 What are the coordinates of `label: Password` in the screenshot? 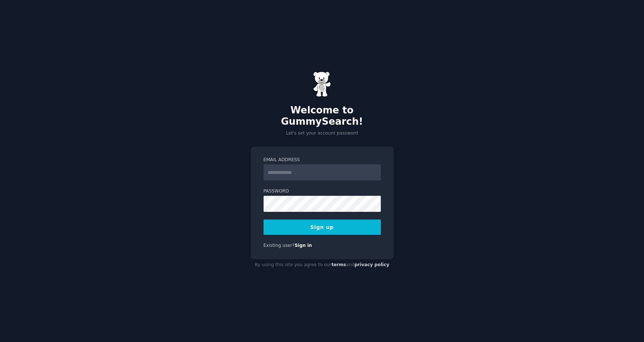 It's located at (322, 191).